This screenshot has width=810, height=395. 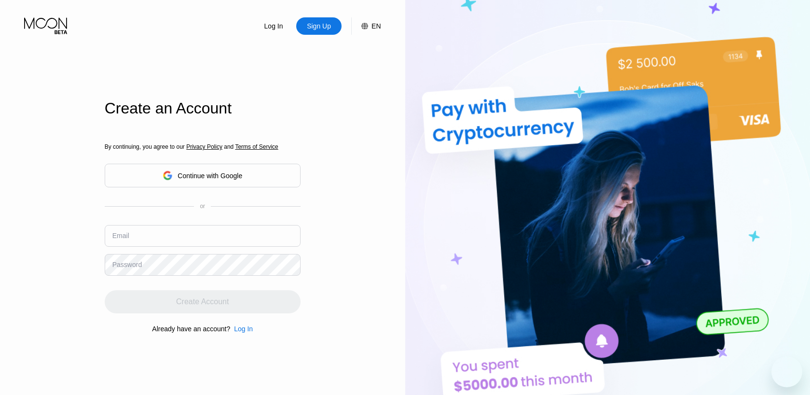 What do you see at coordinates (319, 26) in the screenshot?
I see `div: Sign Up` at bounding box center [319, 26].